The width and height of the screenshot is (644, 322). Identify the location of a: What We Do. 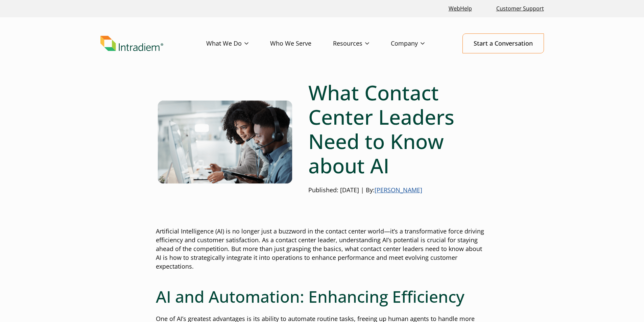
(238, 43).